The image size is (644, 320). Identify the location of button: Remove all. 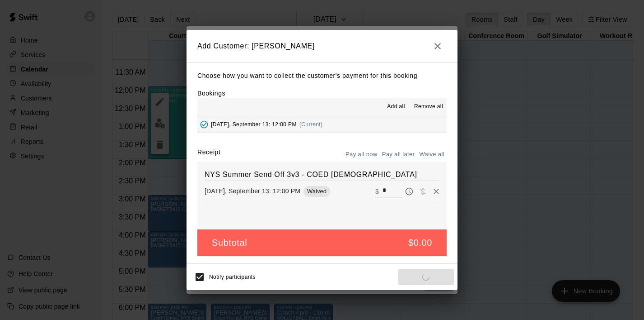
(429, 107).